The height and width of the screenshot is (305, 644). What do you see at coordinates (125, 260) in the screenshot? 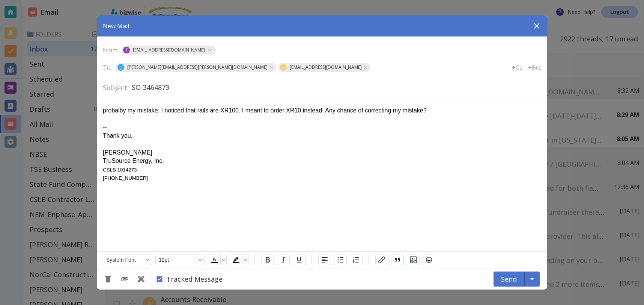
I see `span: System Font` at bounding box center [125, 260].